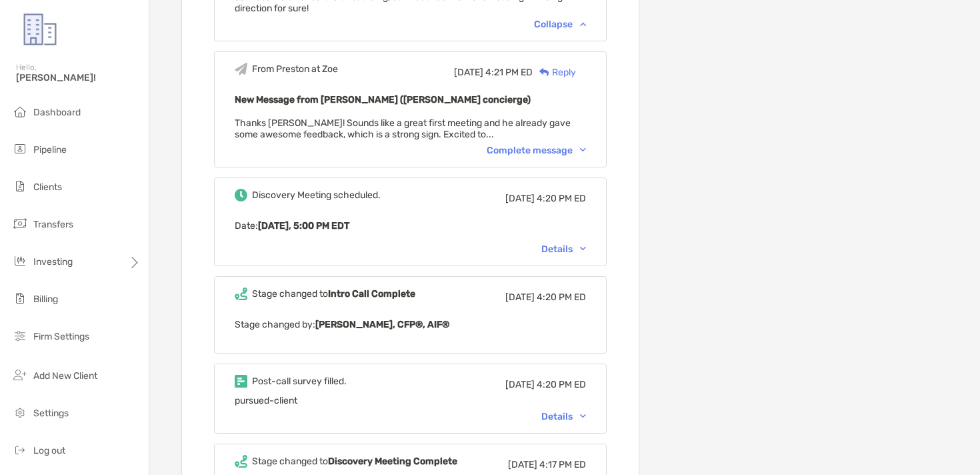 The height and width of the screenshot is (475, 980). What do you see at coordinates (554, 72) in the screenshot?
I see `div: Reply` at bounding box center [554, 72].